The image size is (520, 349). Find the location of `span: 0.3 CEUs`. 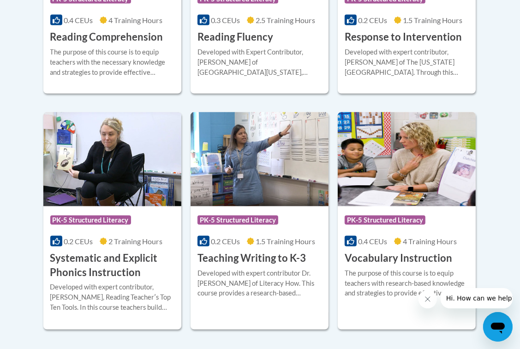

span: 0.3 CEUs is located at coordinates (225, 20).